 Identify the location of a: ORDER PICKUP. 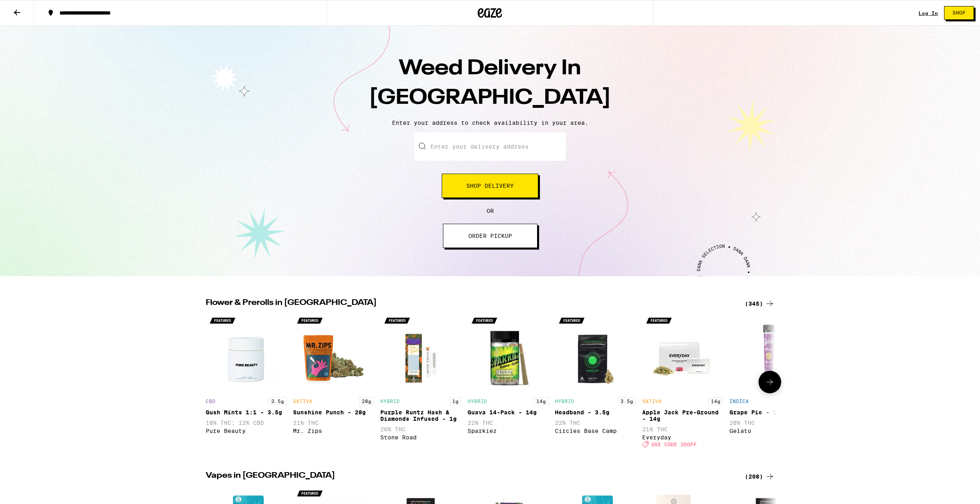
(490, 236).